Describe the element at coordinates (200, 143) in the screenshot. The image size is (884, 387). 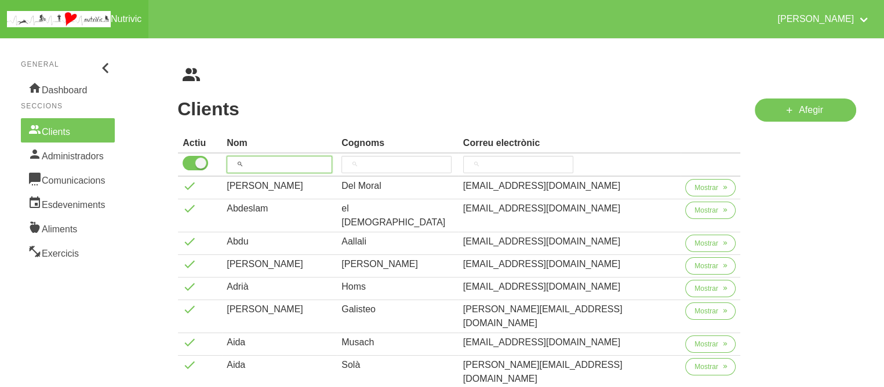
I see `div: Actiu` at that location.